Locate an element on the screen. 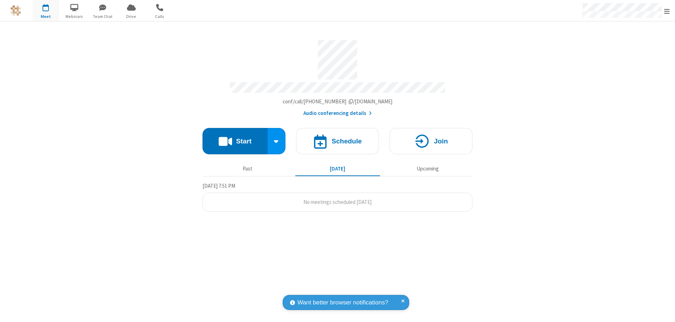  div: Start conference options is located at coordinates (277, 141).